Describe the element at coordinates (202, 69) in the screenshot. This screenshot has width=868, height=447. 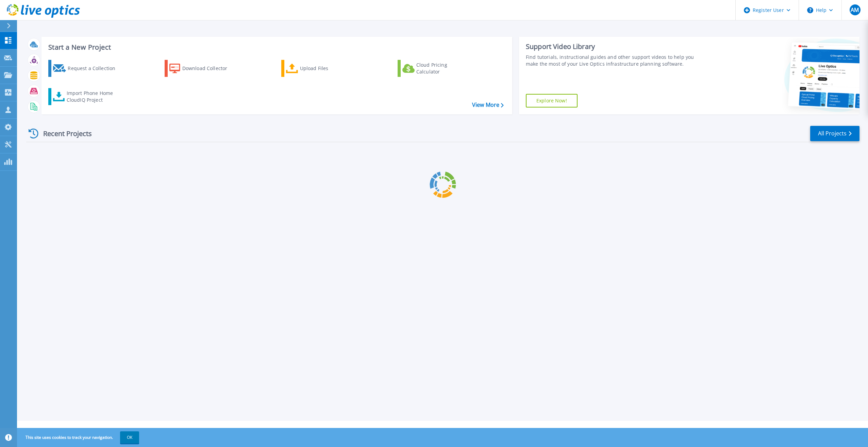
I see `a: Download Collector` at that location.